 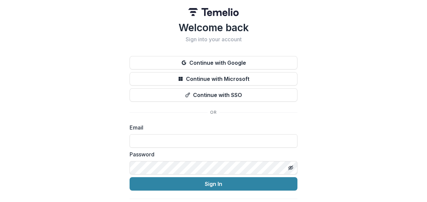 What do you see at coordinates (213, 39) in the screenshot?
I see `h2: Sign into your account` at bounding box center [213, 39].